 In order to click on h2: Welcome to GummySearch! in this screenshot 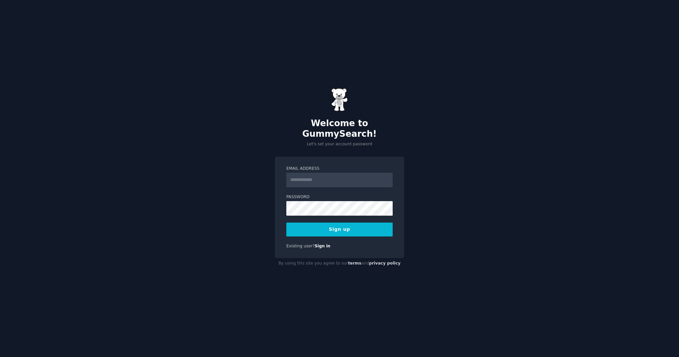, I will do `click(340, 129)`.